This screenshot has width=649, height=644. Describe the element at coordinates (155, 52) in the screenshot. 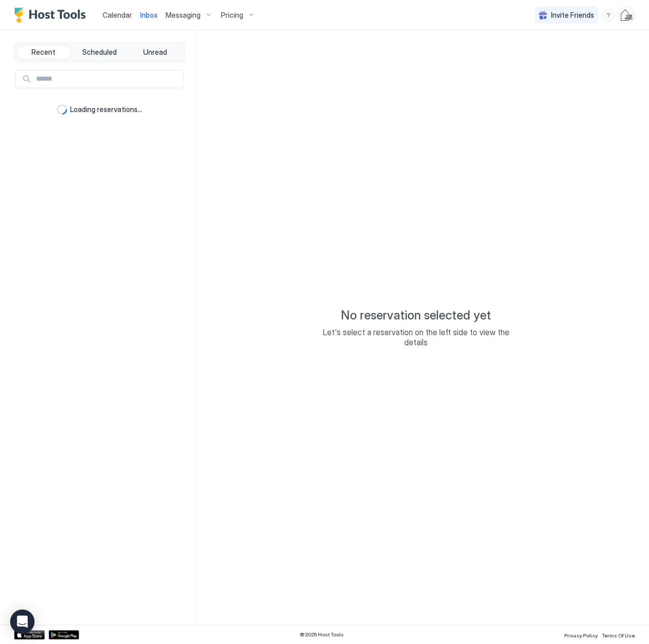

I see `button: Unread` at that location.